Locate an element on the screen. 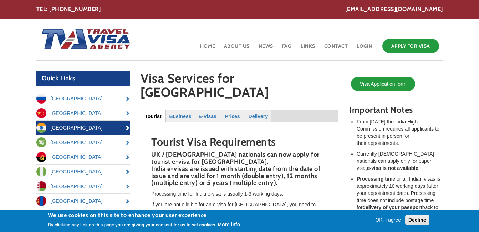  a: Login is located at coordinates (365, 49).